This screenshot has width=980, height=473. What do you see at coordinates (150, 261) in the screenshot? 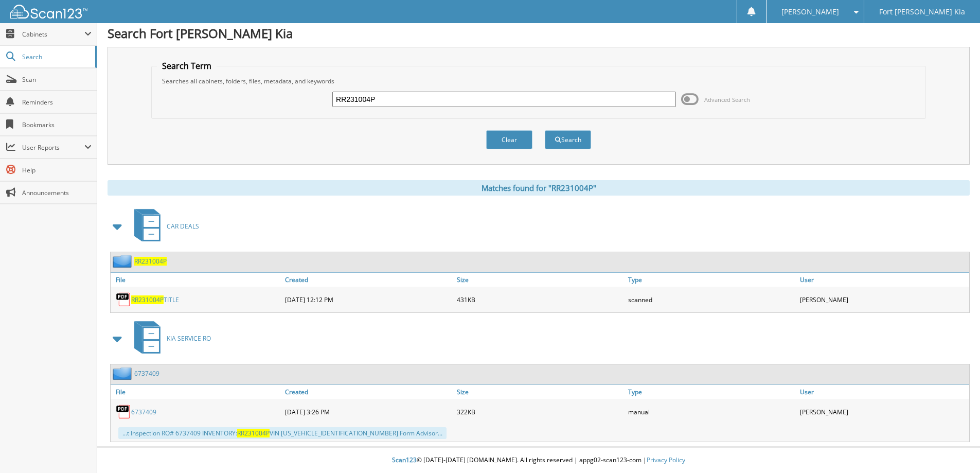
I see `a: RR231004P` at bounding box center [150, 261].